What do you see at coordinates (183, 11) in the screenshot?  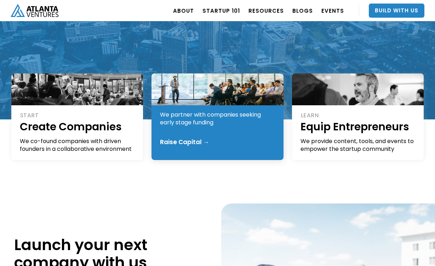 I see `a: ABOUT` at bounding box center [183, 11].